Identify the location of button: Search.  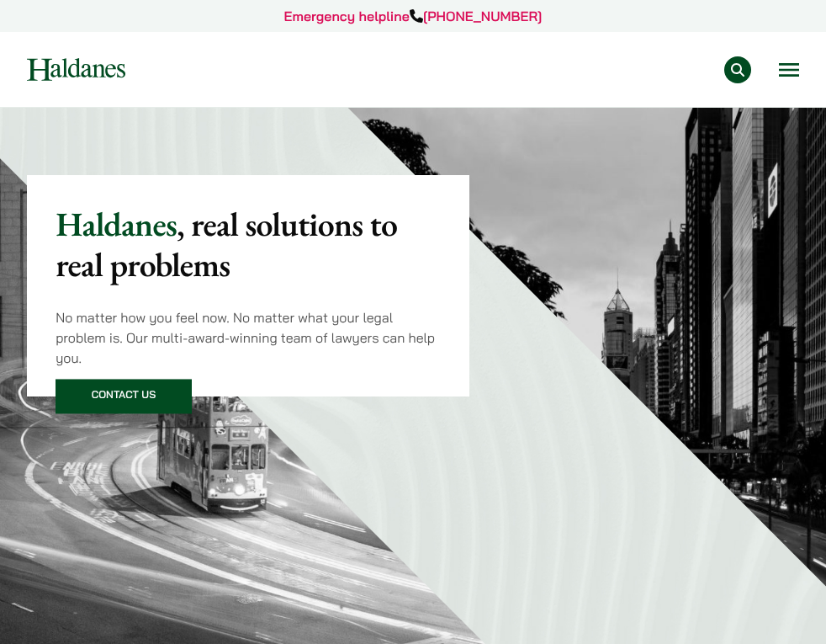
(738, 70).